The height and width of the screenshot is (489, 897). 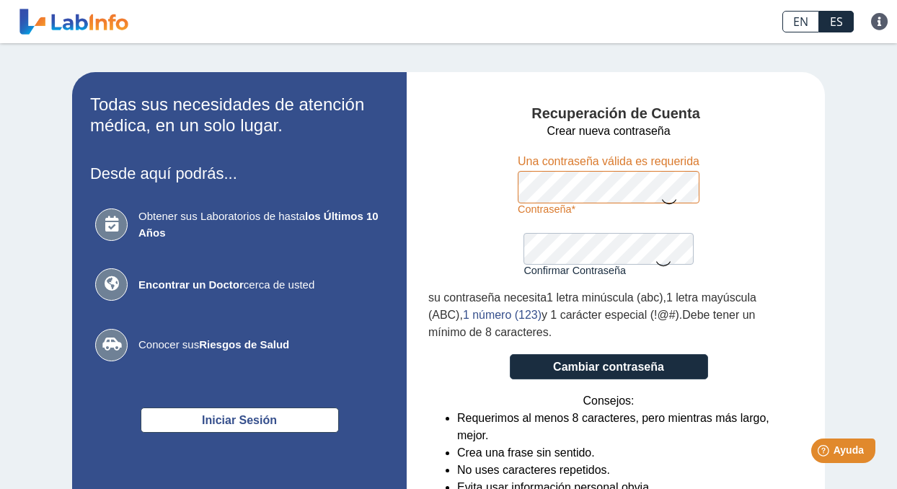 I want to click on b: los Últimos 10 Años, so click(x=258, y=224).